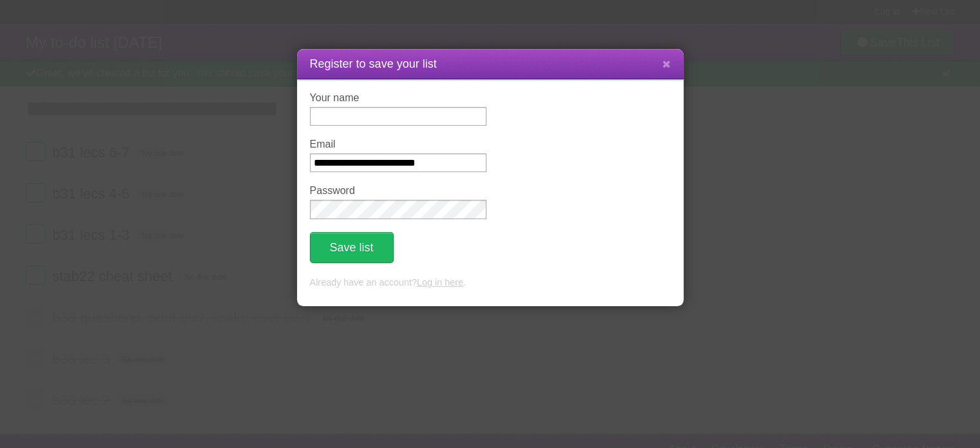 This screenshot has width=980, height=448. What do you see at coordinates (440, 282) in the screenshot?
I see `a: Log in here` at bounding box center [440, 282].